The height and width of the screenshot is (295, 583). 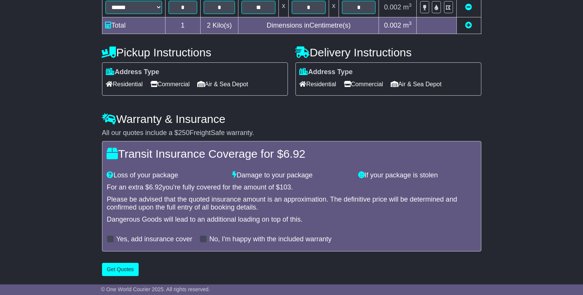 What do you see at coordinates (184, 133) in the screenshot?
I see `span: 250` at bounding box center [184, 133].